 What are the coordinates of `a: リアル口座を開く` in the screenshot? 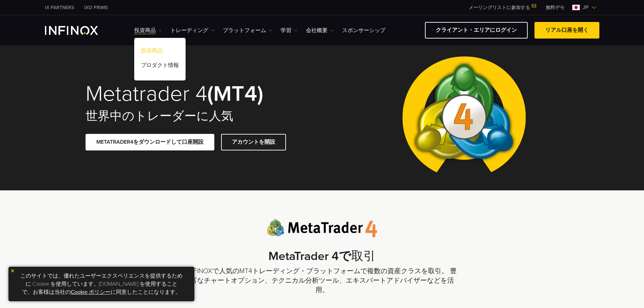 It's located at (567, 30).